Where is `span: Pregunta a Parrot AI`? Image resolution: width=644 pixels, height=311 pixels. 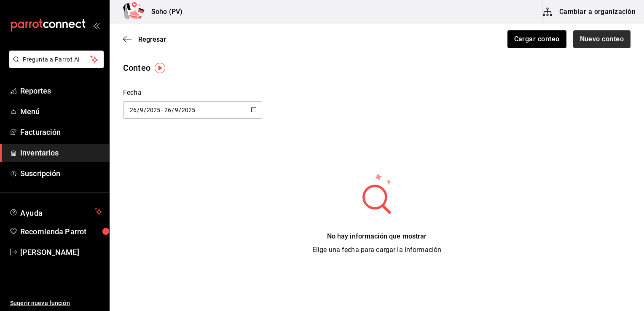 span: Pregunta a Parrot AI is located at coordinates (57, 60).